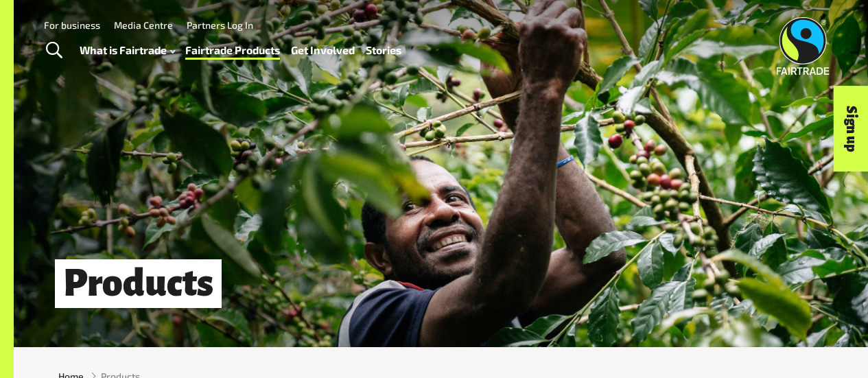  I want to click on a: What is Fairtrade, so click(127, 50).